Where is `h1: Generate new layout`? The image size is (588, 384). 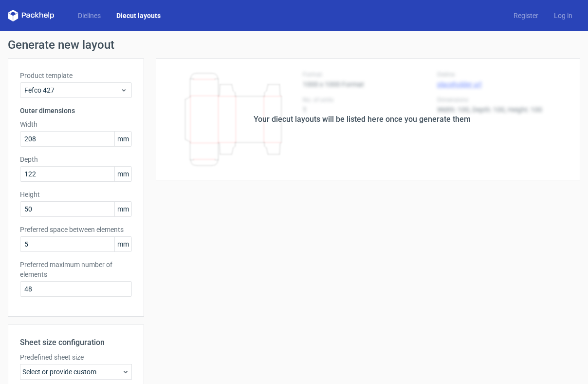 h1: Generate new layout is located at coordinates (294, 45).